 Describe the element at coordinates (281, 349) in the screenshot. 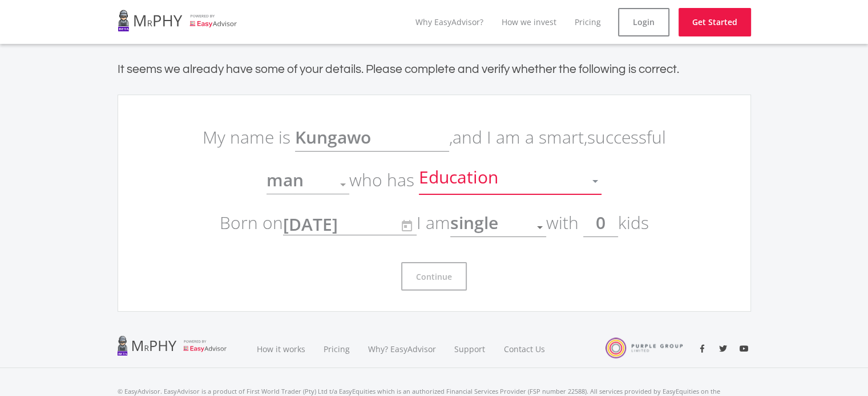

I see `a: How it works` at that location.